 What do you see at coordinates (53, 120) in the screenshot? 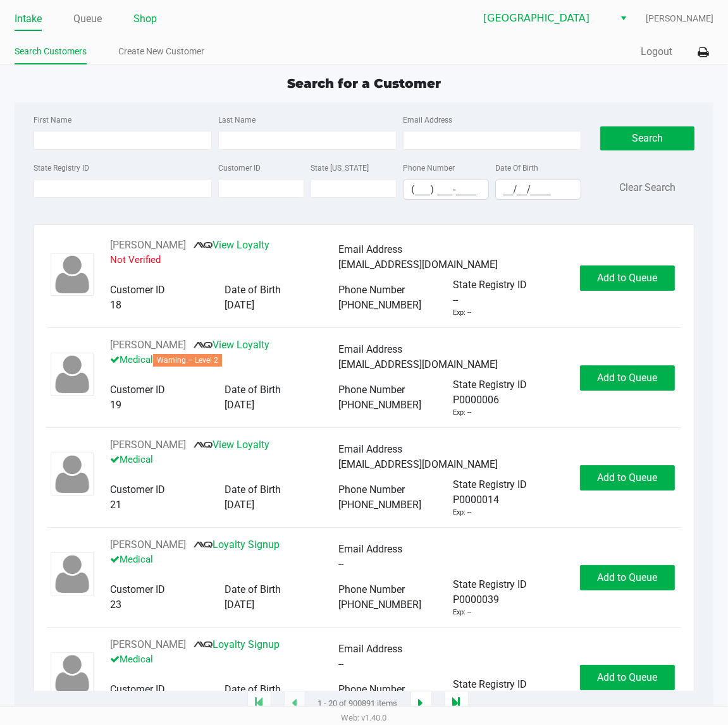
I see `label: First Name` at bounding box center [53, 120].